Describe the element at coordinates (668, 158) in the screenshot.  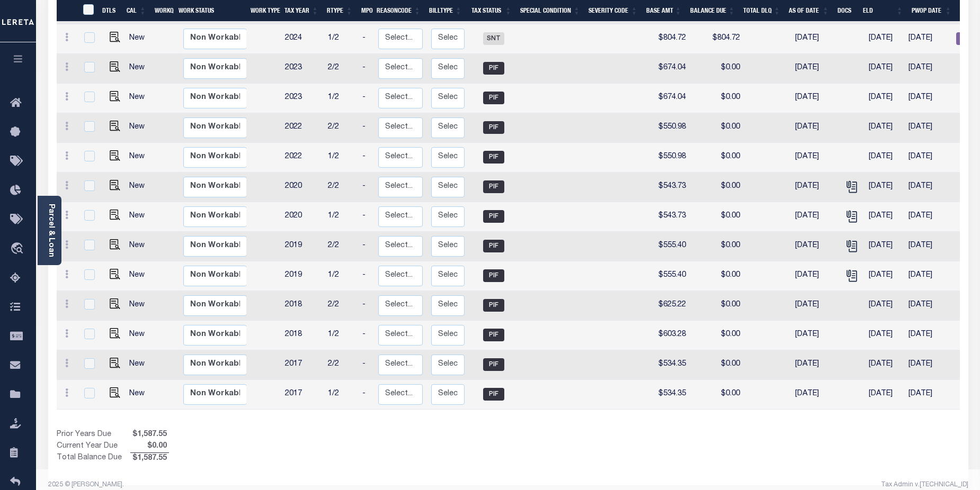
I see `td: $550.98` at that location.